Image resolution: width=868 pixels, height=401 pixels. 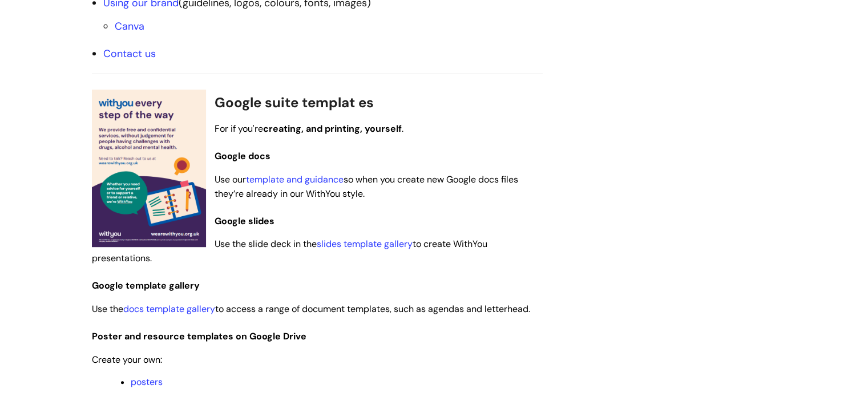 I want to click on span: Google docs, so click(x=243, y=156).